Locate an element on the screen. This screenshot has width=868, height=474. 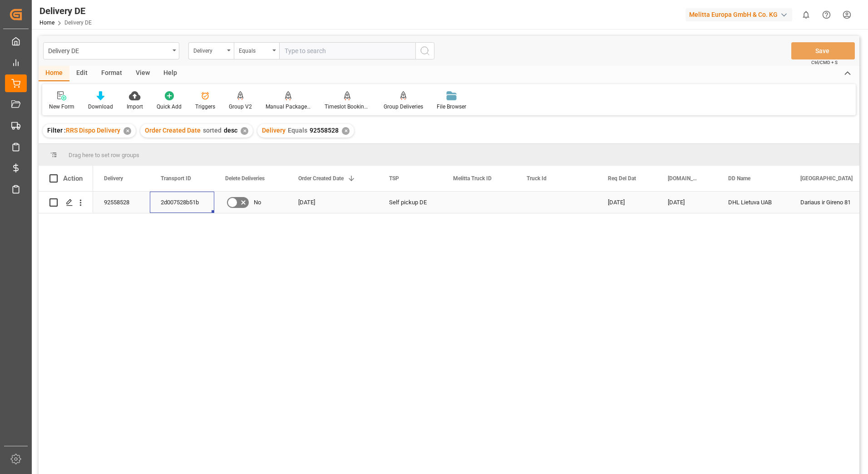
div: Format is located at coordinates (112, 74).